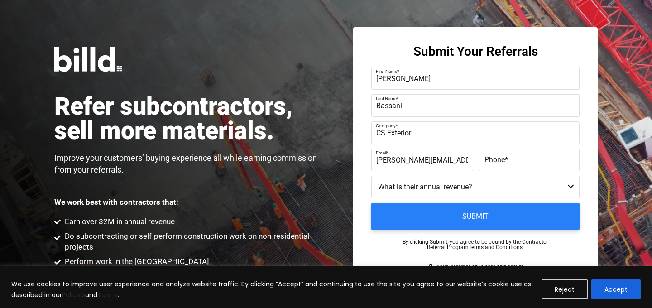 The image size is (652, 308). Describe the element at coordinates (479, 267) in the screenshot. I see `span: Your information is safe and secure` at that location.